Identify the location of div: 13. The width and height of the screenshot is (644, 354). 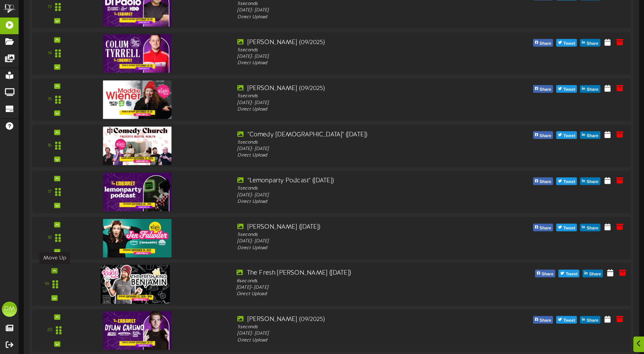
(50, 7).